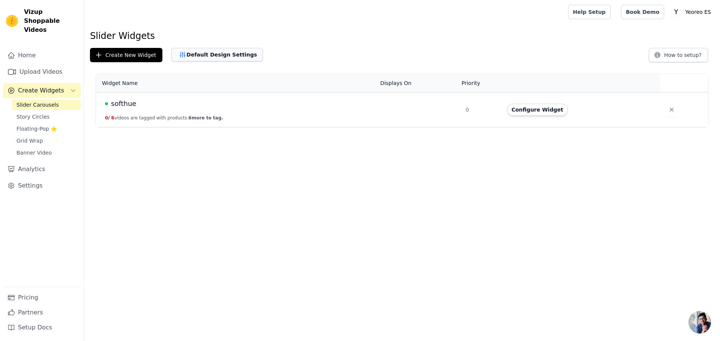 This screenshot has height=341, width=720. Describe the element at coordinates (482, 83) in the screenshot. I see `th: Priority` at that location.